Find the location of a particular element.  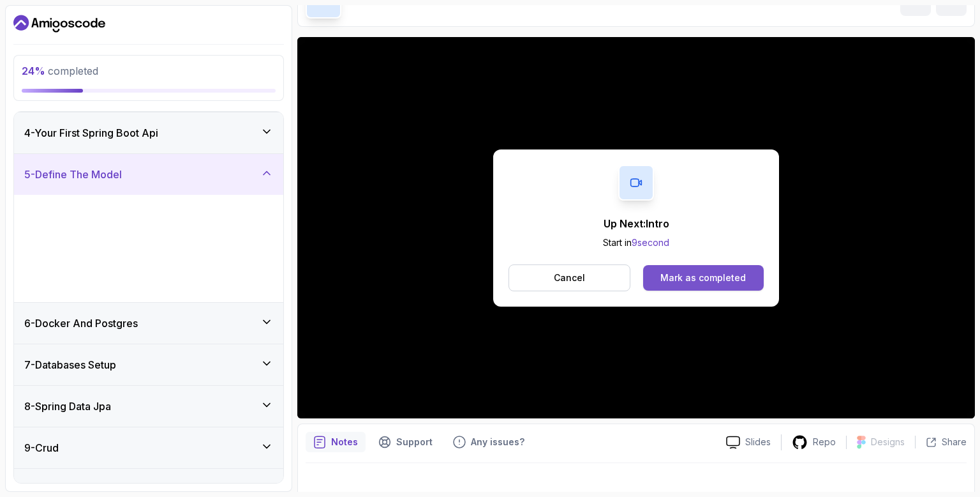

a: Dashboard is located at coordinates (59, 24).